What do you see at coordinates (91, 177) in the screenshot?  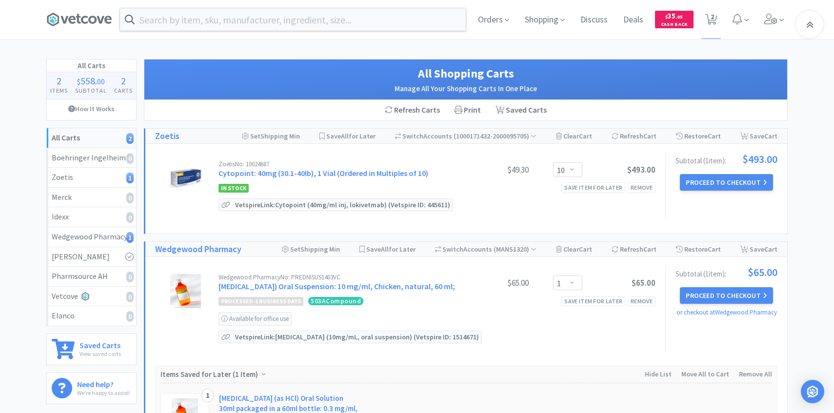 I see `div: Zoetis` at bounding box center [91, 177].